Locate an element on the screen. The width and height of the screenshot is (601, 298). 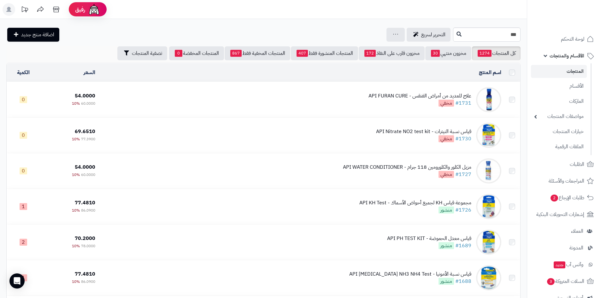
img: قياس نسبة الأمونيا - API Ammonia NH3 NH4 Test is located at coordinates (488, 278).